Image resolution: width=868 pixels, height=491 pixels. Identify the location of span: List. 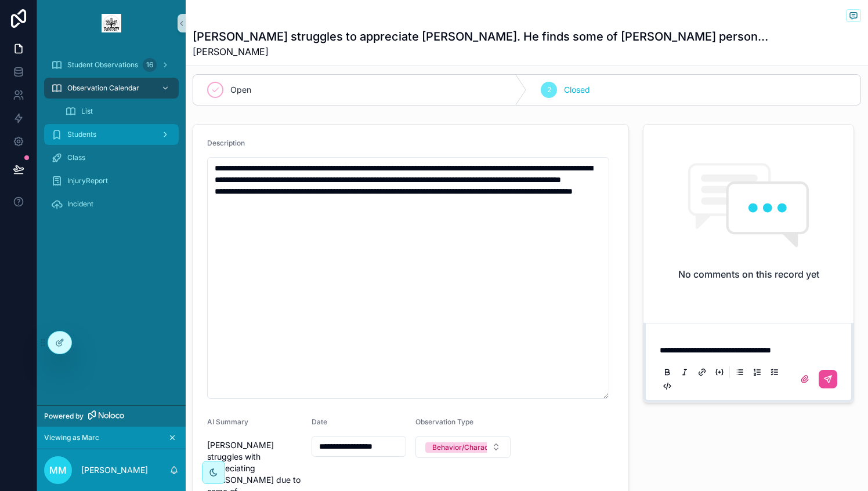
(87, 112).